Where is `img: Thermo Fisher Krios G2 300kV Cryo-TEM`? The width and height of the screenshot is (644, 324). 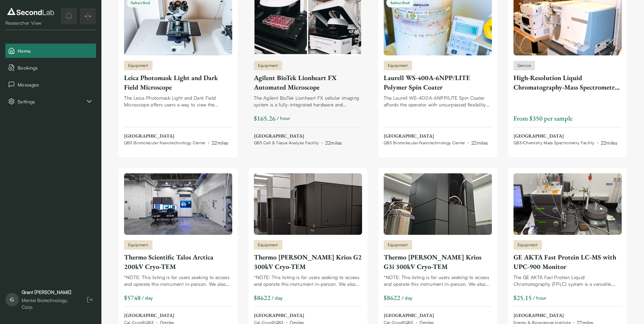
img: Thermo Fisher Krios G2 300kV Cryo-TEM is located at coordinates (308, 204).